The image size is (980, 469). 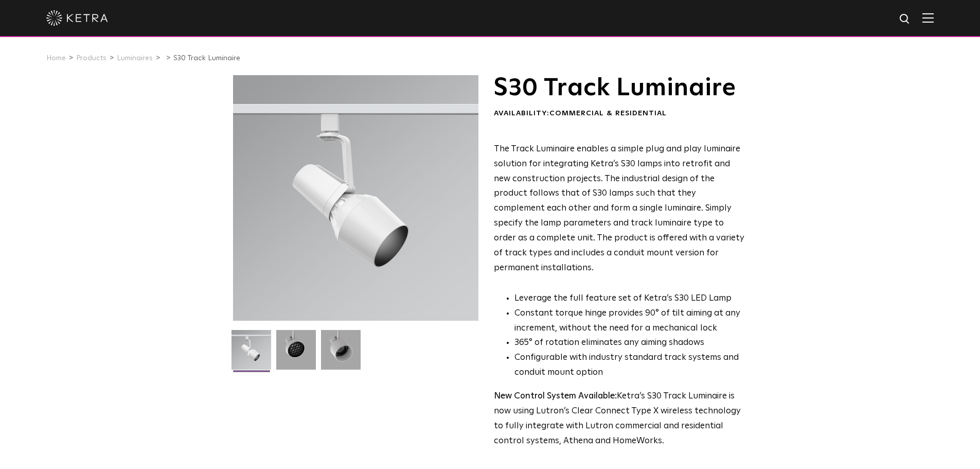 I want to click on p: Ketra’s S30 Track Luminaire is now using Lutron’s Clear Connect Type X wireless technology to ful..., so click(x=619, y=419).